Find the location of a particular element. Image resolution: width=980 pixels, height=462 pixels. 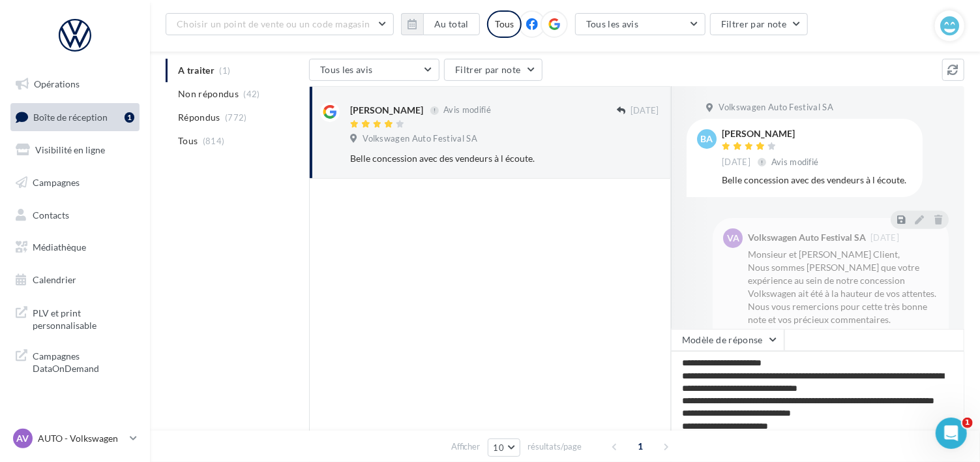

p: AUTO - Volkswagen is located at coordinates (81, 439).